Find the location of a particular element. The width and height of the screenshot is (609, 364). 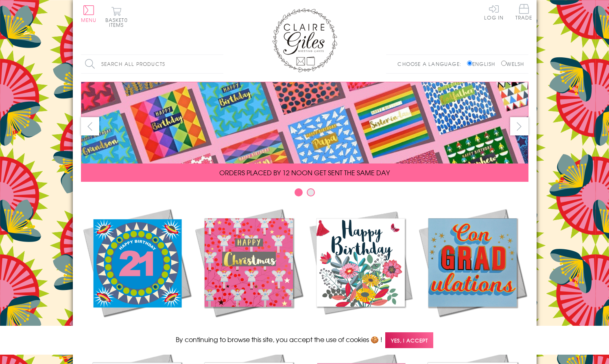

input: Search all products is located at coordinates (152, 64).